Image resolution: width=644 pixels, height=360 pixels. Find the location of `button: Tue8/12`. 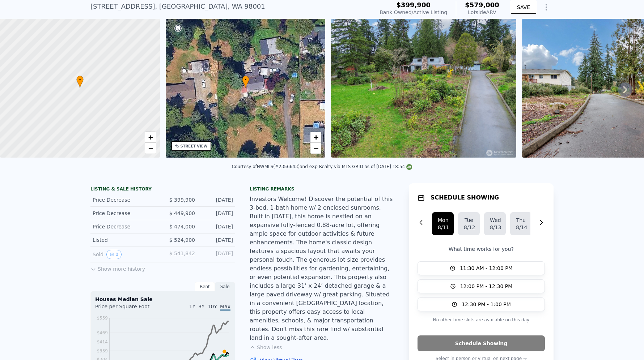

button: Tue8/12 is located at coordinates (469, 224).